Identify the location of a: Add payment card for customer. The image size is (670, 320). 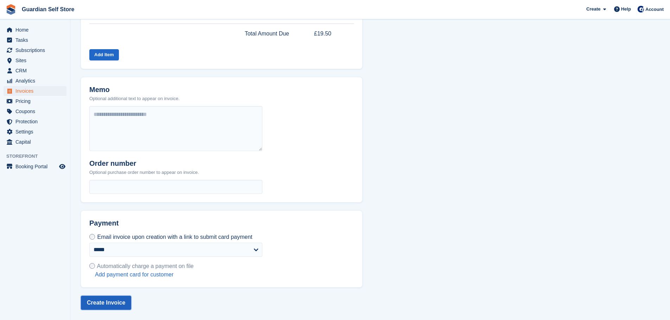
(144, 275).